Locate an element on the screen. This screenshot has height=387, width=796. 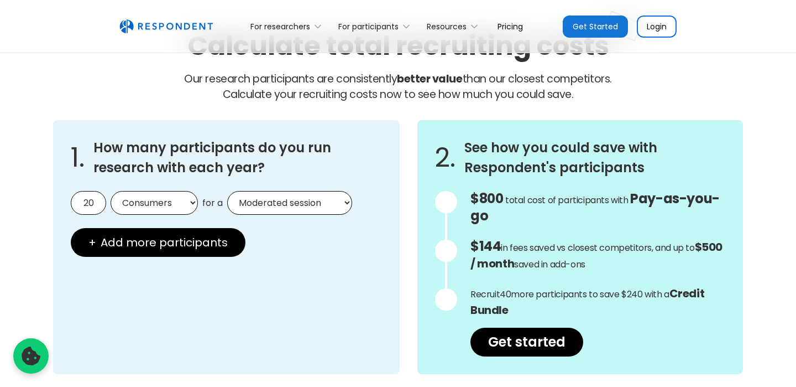
strong: better value is located at coordinates (430, 79).